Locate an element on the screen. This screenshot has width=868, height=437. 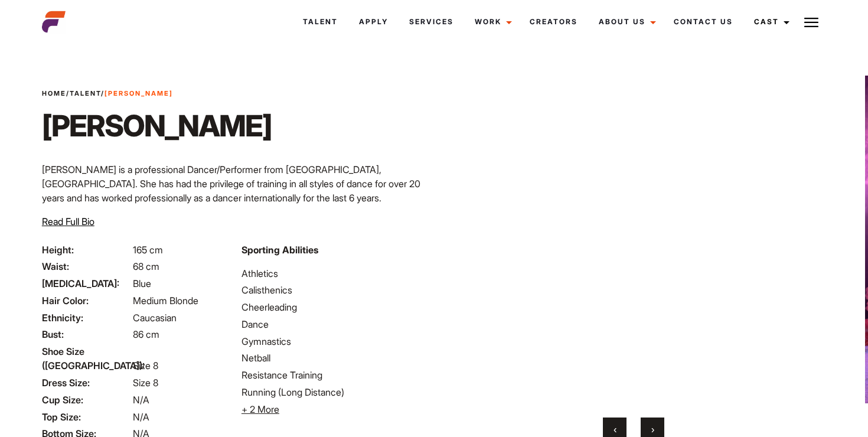
img: cropped-aefm-brand-fav-22-square.png is located at coordinates (54, 22).